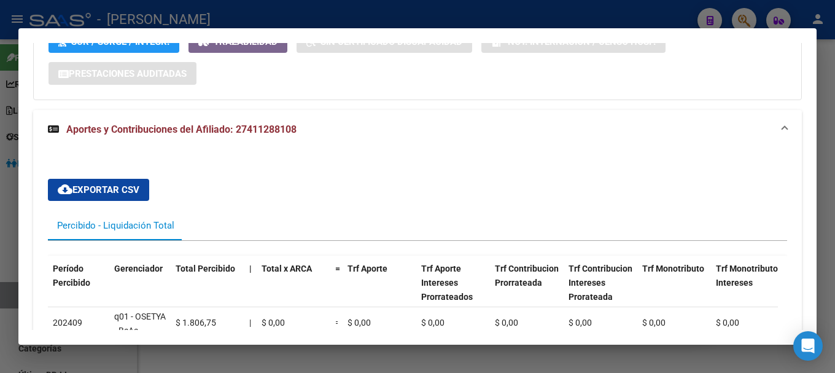 The height and width of the screenshot is (373, 835). I want to click on datatable-header-cell: Total x ARCA, so click(293, 289).